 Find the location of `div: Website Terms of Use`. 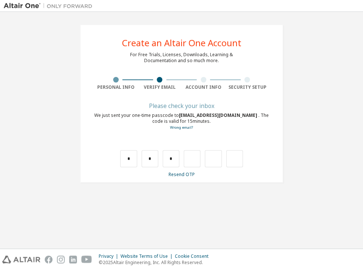

div: Website Terms of Use is located at coordinates (148, 256).